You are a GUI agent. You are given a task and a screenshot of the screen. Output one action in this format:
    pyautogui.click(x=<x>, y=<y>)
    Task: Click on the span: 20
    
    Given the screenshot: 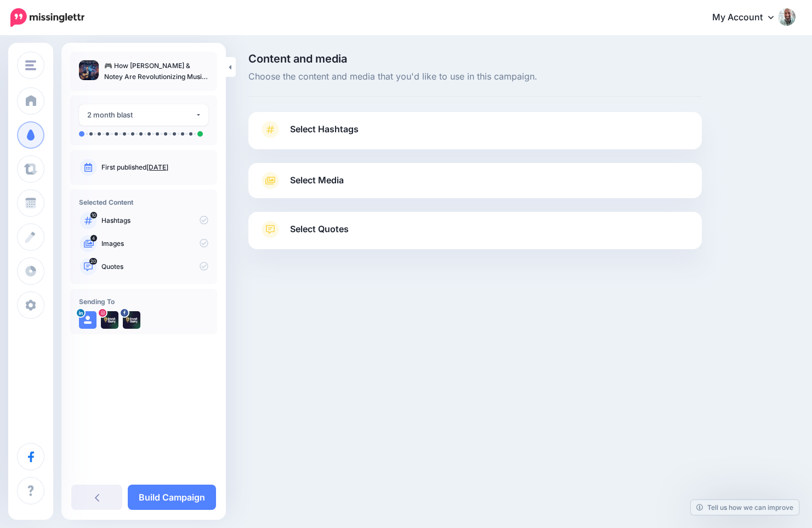 What is the action you would take?
    pyautogui.click(x=93, y=261)
    